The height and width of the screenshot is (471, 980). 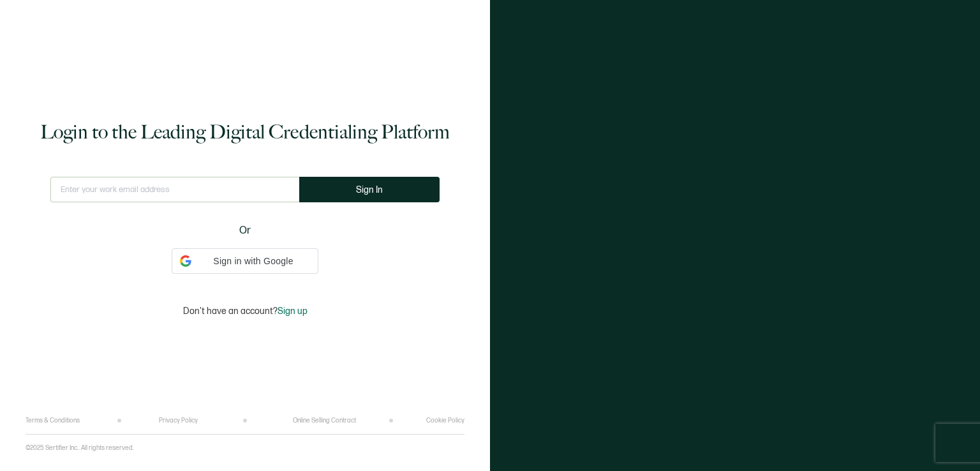 What do you see at coordinates (245, 261) in the screenshot?
I see `div: Sign in with Google` at bounding box center [245, 261].